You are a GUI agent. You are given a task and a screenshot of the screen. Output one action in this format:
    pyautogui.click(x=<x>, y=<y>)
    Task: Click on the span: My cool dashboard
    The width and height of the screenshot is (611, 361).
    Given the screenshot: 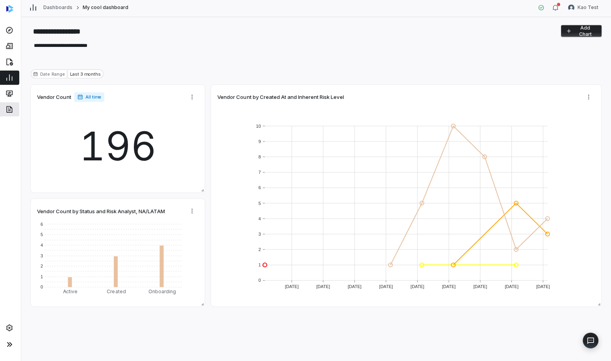 What is the action you would take?
    pyautogui.click(x=108, y=9)
    